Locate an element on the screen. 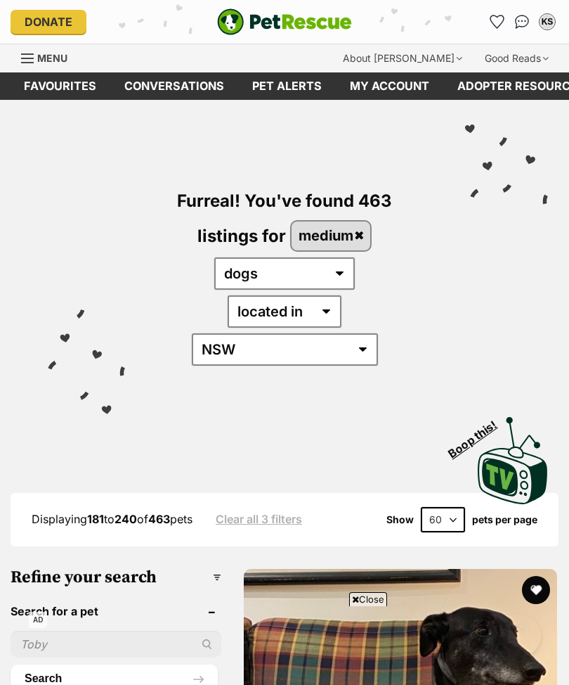  div: KS is located at coordinates (547, 22).